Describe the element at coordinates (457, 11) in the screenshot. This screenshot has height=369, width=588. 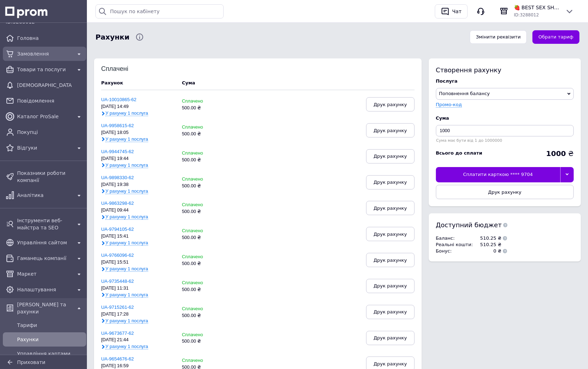
I see `div: Чат` at that location.